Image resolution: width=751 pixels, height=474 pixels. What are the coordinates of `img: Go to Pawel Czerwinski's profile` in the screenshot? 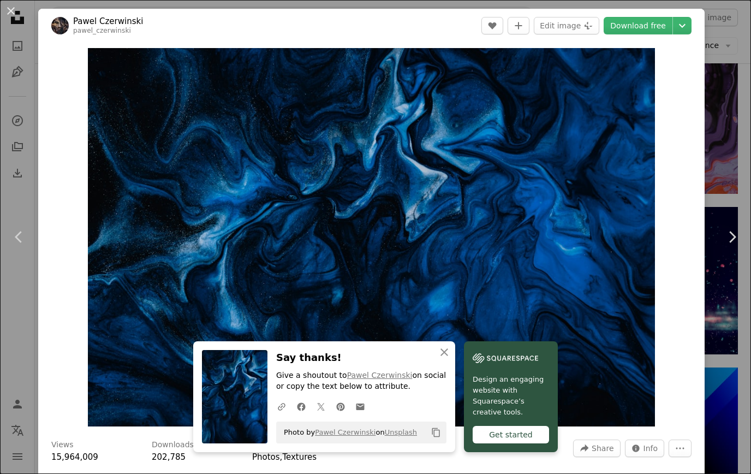 It's located at (60, 26).